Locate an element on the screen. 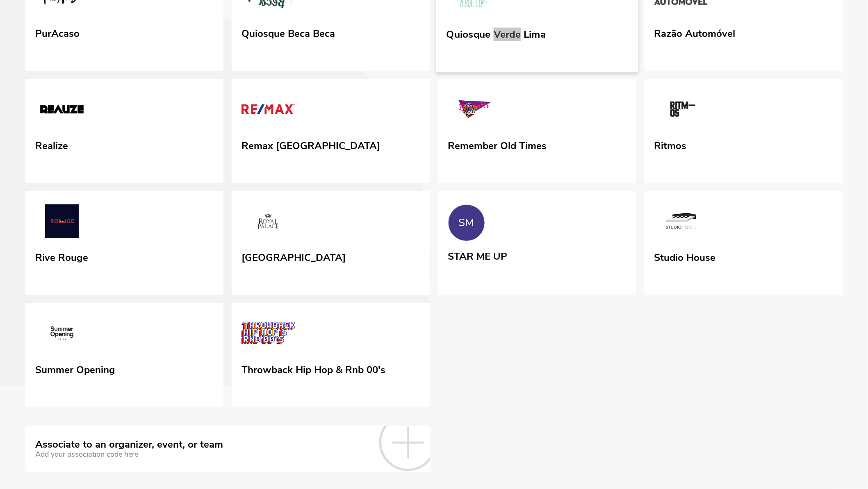 Image resolution: width=868 pixels, height=489 pixels. img: Ritmos is located at coordinates (681, 111).